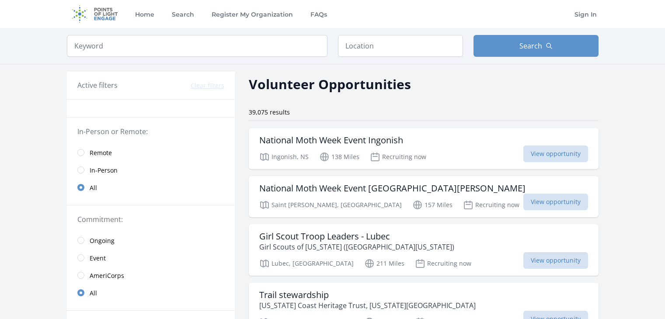 Image resolution: width=665 pixels, height=319 pixels. I want to click on span: 39,075 results, so click(269, 112).